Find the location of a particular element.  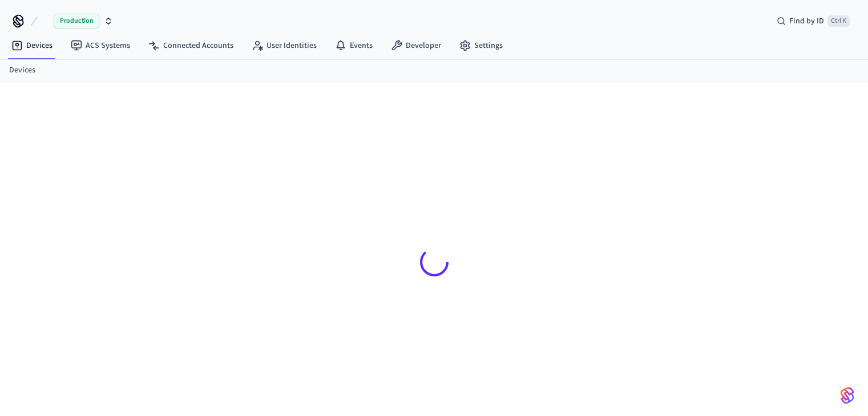

a: Events is located at coordinates (354, 46).